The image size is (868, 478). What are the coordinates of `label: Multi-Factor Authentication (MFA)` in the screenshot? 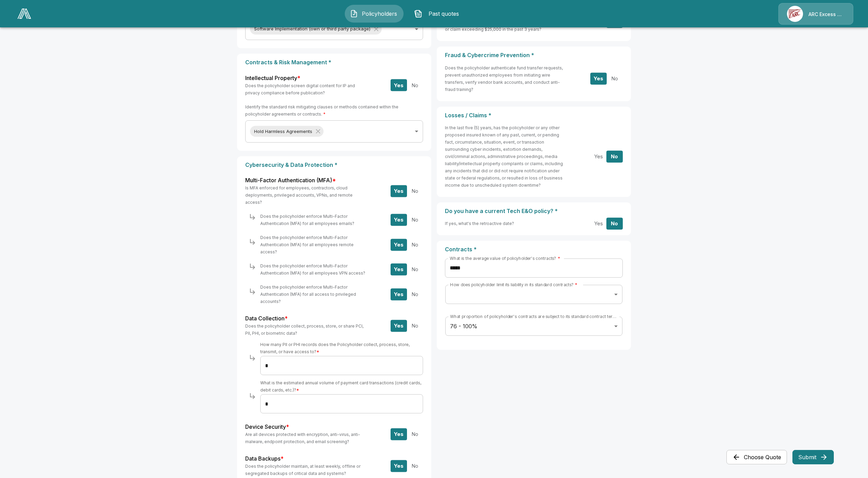 It's located at (290, 181).